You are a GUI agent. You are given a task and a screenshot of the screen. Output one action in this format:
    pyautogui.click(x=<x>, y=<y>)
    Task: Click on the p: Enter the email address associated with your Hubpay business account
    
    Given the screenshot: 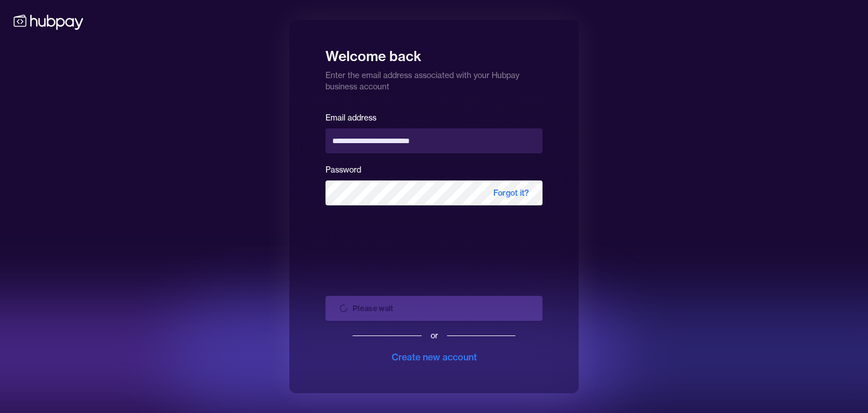 What is the action you would take?
    pyautogui.click(x=434, y=79)
    